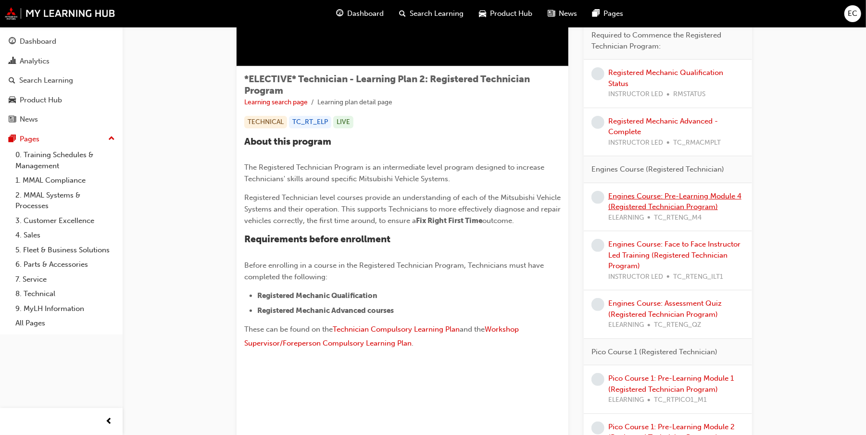  Describe the element at coordinates (658, 169) in the screenshot. I see `span: Engines Course (Registered Technician)` at that location.